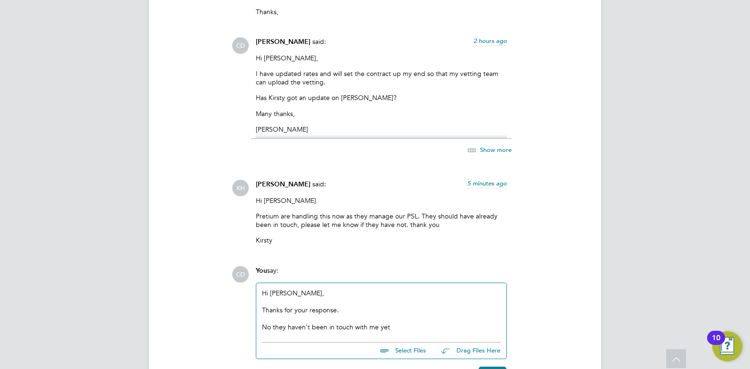  What do you see at coordinates (490, 41) in the screenshot?
I see `span: 2 hours ago` at bounding box center [490, 41].